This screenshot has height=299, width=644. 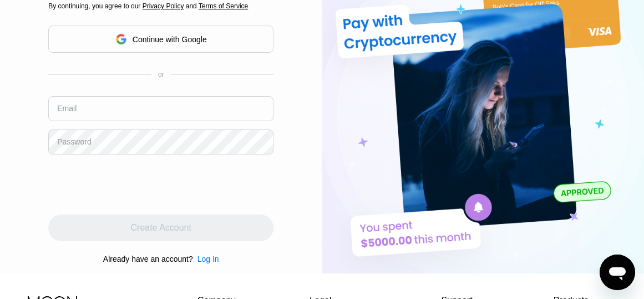 I want to click on div: Password, so click(x=74, y=142).